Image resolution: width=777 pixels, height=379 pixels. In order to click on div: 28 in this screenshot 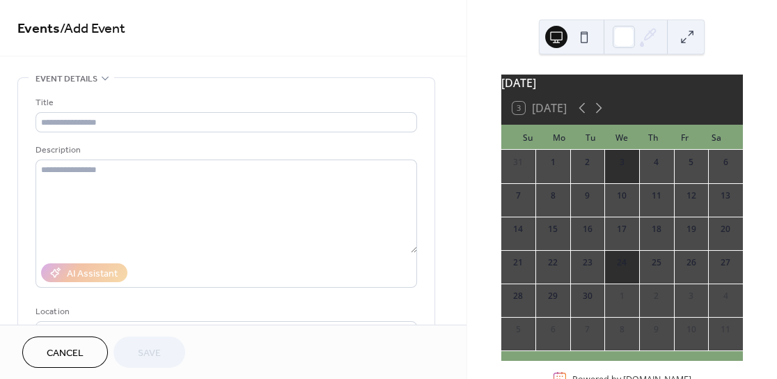, I will do `click(518, 296)`.